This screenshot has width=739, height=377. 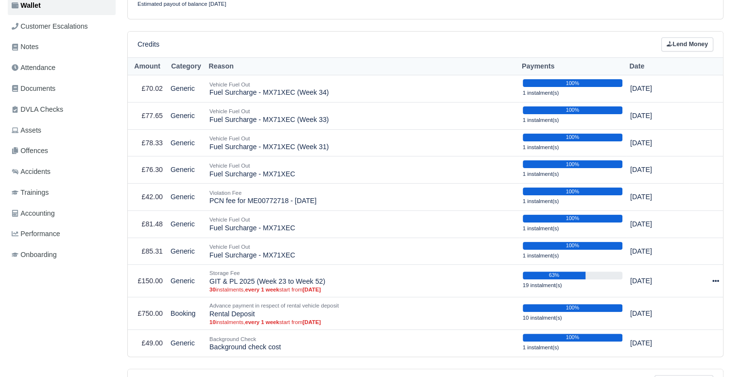 What do you see at coordinates (147, 197) in the screenshot?
I see `td: £42.00` at bounding box center [147, 197].